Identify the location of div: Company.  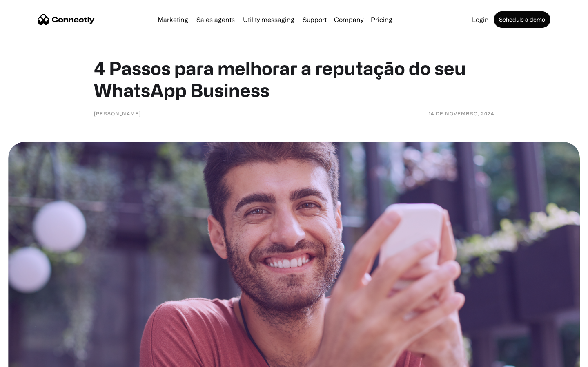
(349, 19).